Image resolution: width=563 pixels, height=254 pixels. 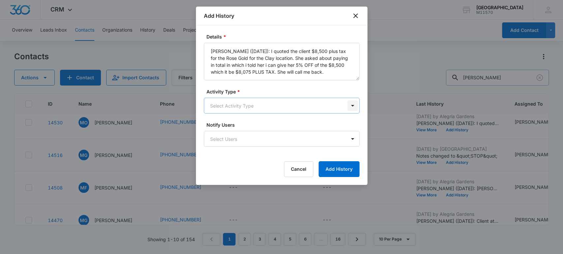 What do you see at coordinates (339, 169) in the screenshot?
I see `button: Add History` at bounding box center [339, 169].